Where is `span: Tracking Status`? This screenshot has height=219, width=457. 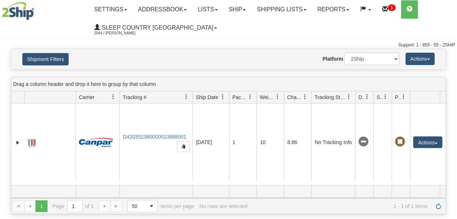
span: Tracking Status is located at coordinates (330, 97).